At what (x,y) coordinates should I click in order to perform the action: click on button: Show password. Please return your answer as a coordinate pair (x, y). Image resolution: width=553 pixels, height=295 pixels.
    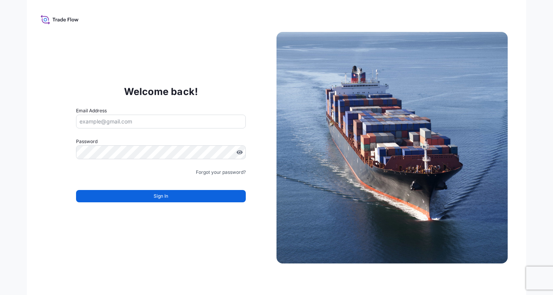
    Looking at the image, I should click on (240, 152).